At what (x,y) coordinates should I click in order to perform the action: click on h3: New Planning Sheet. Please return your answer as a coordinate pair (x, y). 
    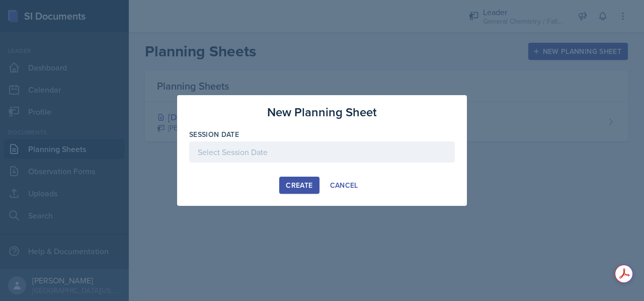
    Looking at the image, I should click on (322, 112).